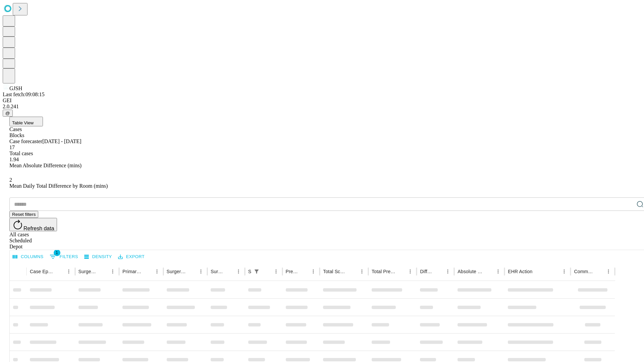 This screenshot has width=644, height=362. I want to click on div: Surgeon Name, so click(88, 272).